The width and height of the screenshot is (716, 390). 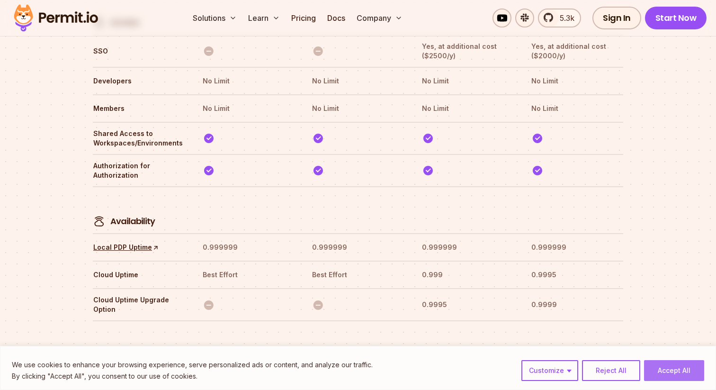 I want to click on th: SSO, so click(x=139, y=51).